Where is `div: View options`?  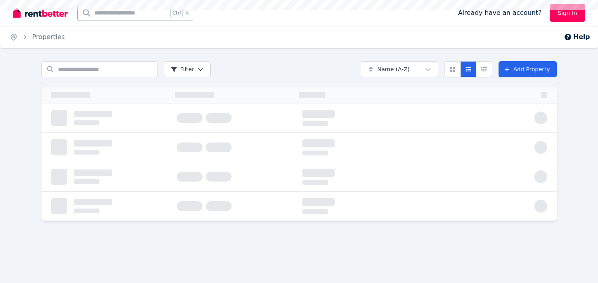
div: View options is located at coordinates (468, 69).